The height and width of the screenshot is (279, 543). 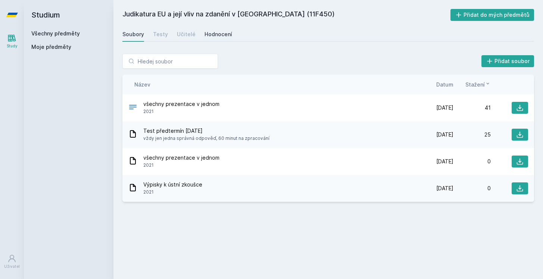 What do you see at coordinates (218, 34) in the screenshot?
I see `div: Hodnocení` at bounding box center [218, 34].